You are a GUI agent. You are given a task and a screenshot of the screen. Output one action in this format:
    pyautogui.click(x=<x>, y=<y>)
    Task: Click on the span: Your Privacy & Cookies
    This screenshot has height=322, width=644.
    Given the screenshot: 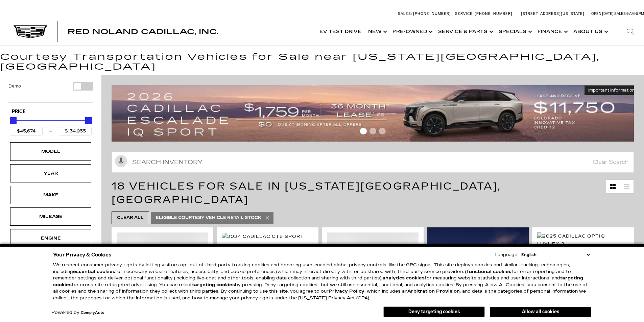 What is the action you would take?
    pyautogui.click(x=82, y=255)
    